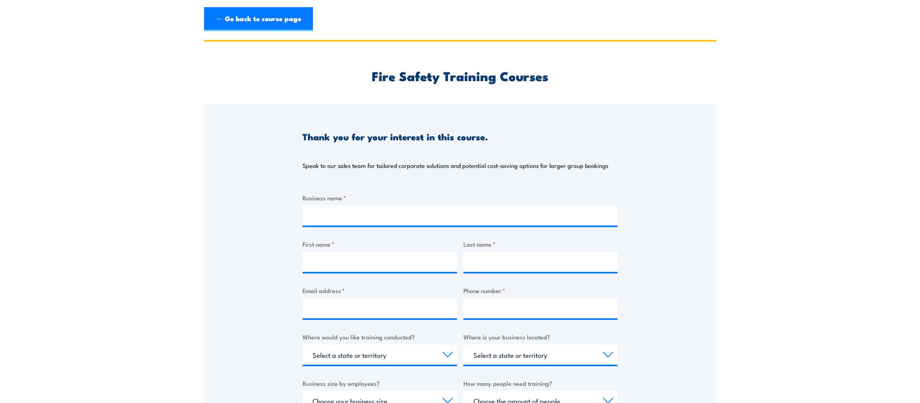 Image resolution: width=920 pixels, height=403 pixels. I want to click on label: First name, so click(380, 244).